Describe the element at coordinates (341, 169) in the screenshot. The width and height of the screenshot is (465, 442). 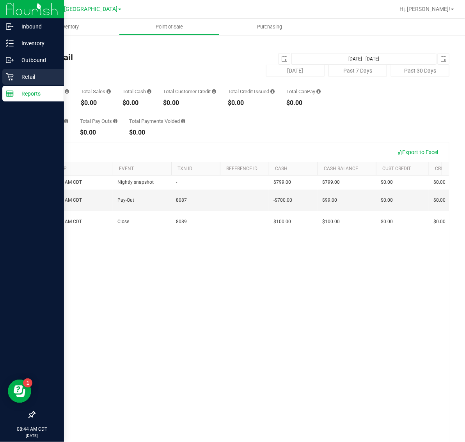
I see `a: Cash Balance` at that location.